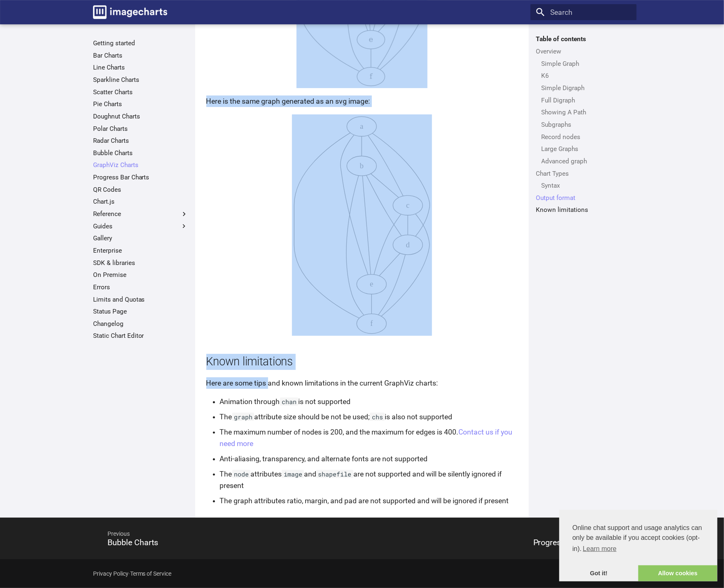  I want to click on li: The attributes and are not supported and will be silently ignored if present, so click(369, 480).